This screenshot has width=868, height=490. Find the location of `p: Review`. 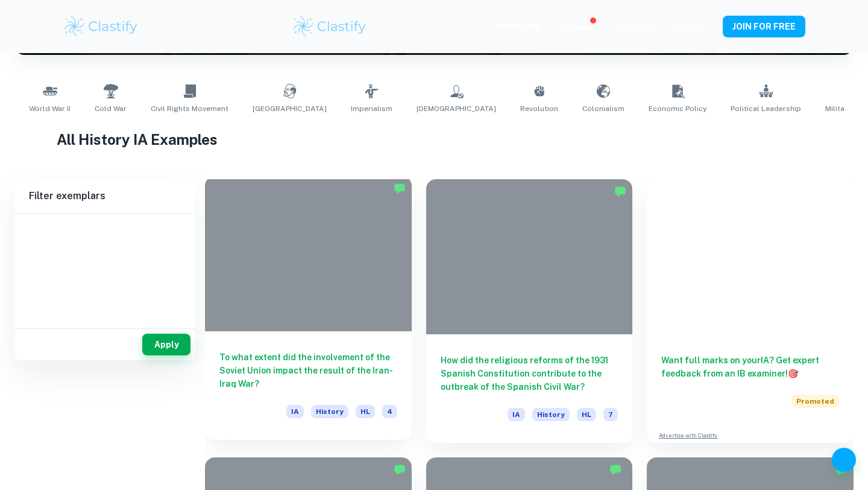

p: Review is located at coordinates (579, 27).